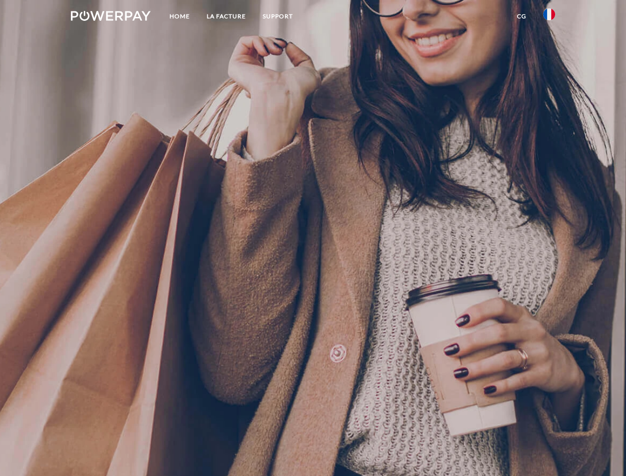  What do you see at coordinates (179, 16) in the screenshot?
I see `a: Home` at bounding box center [179, 16].